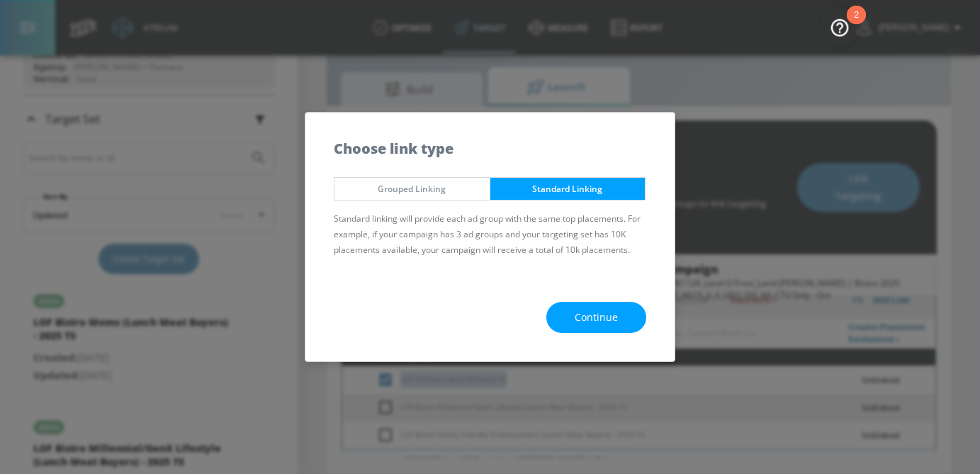  I want to click on button: Standard Linking, so click(567, 188).